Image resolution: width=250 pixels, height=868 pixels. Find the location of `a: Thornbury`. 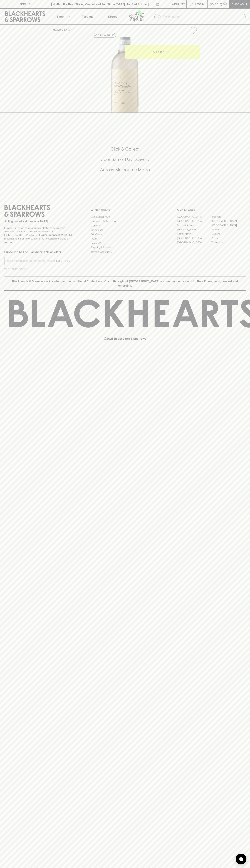

a: Thornbury is located at coordinates (229, 243).